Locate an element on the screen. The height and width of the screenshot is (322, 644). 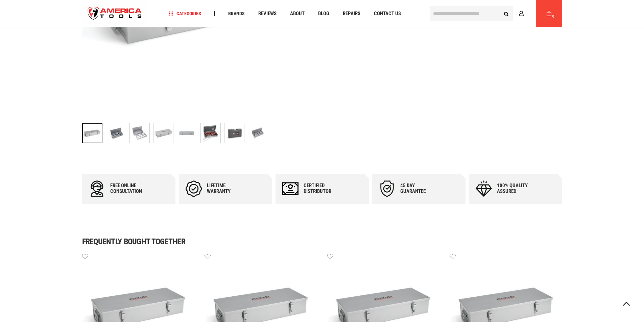
span: Blog is located at coordinates (323, 14).